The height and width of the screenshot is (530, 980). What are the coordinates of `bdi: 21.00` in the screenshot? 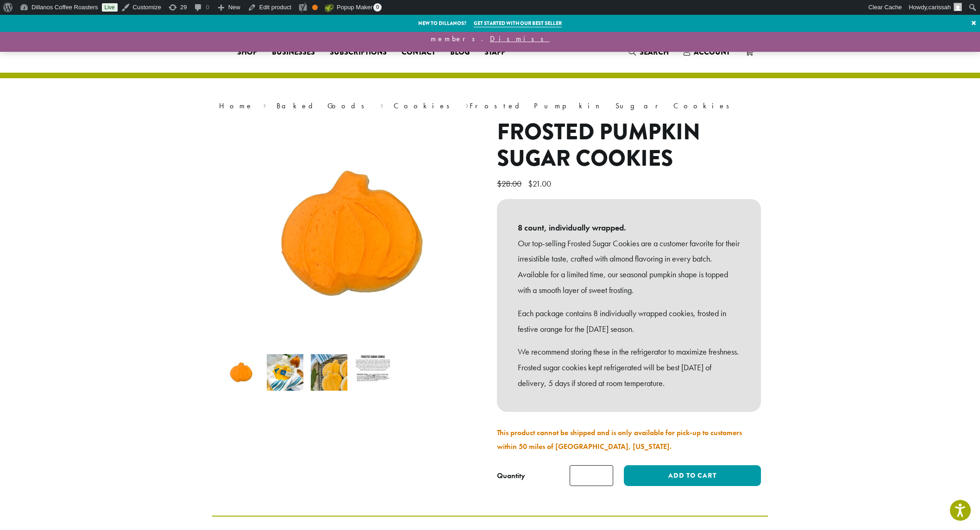 It's located at (540, 184).